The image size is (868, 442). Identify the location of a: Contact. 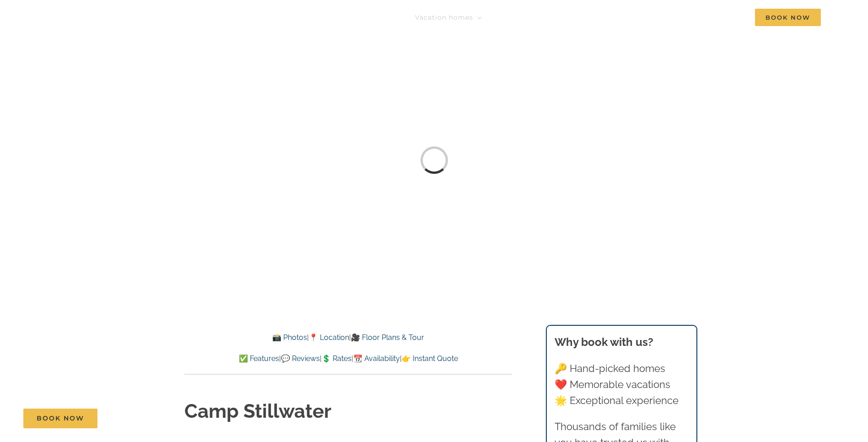
(720, 17).